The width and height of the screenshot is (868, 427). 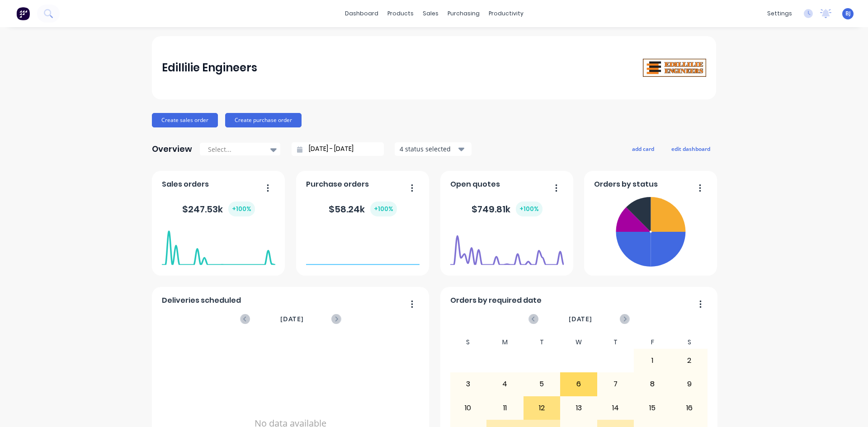 What do you see at coordinates (218, 209) in the screenshot?
I see `div: $ 247.53k` at bounding box center [218, 209].